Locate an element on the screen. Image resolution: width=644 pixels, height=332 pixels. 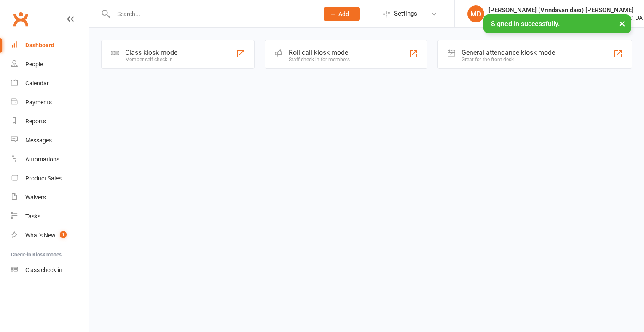
button: Add is located at coordinates (341, 14).